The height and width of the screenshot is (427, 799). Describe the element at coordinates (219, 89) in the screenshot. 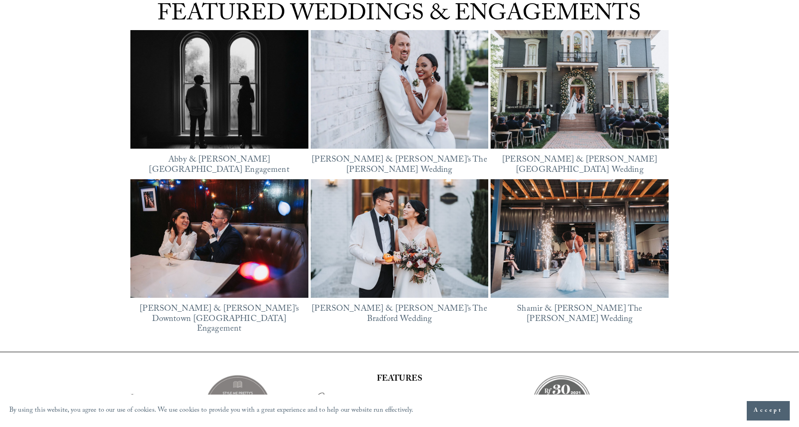

I see `a: Abby &amp; Reed’s Heights House Hotel Engagement` at that location.